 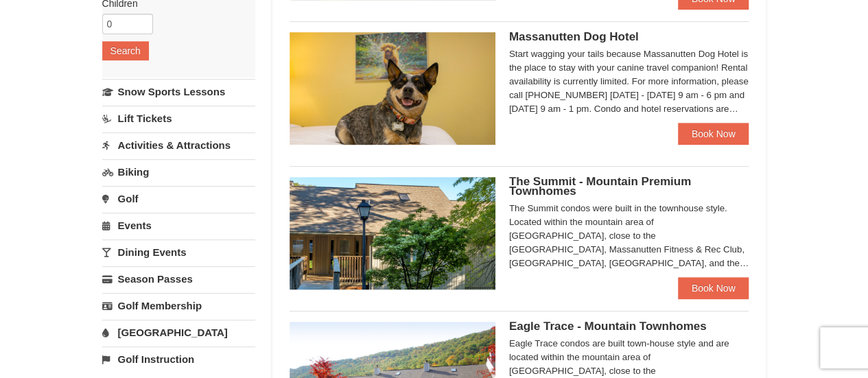 What do you see at coordinates (392, 88) in the screenshot?
I see `img: 27428181-5-81c892a3.jpg` at bounding box center [392, 88].